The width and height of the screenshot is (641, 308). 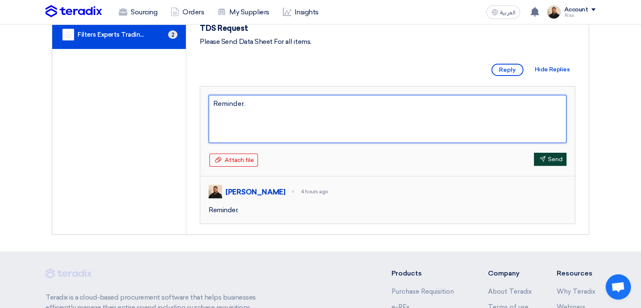 What do you see at coordinates (618, 286) in the screenshot?
I see `div: Open chat` at bounding box center [618, 286].